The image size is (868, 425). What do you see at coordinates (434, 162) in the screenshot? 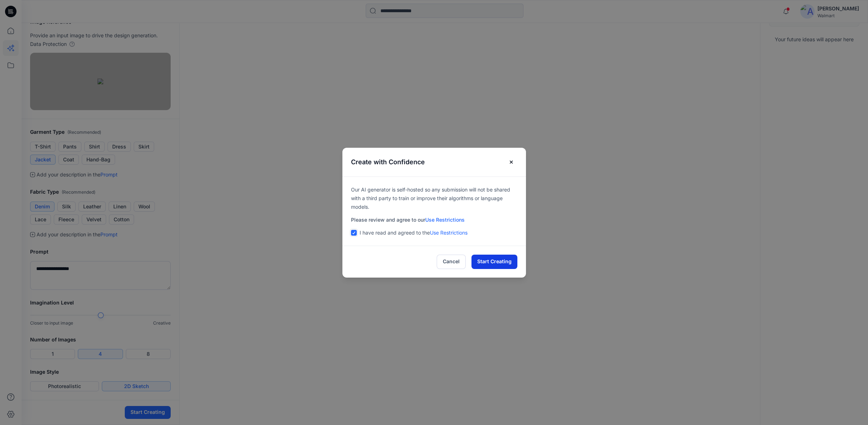
I see `header: Create with Confidence` at bounding box center [434, 162].